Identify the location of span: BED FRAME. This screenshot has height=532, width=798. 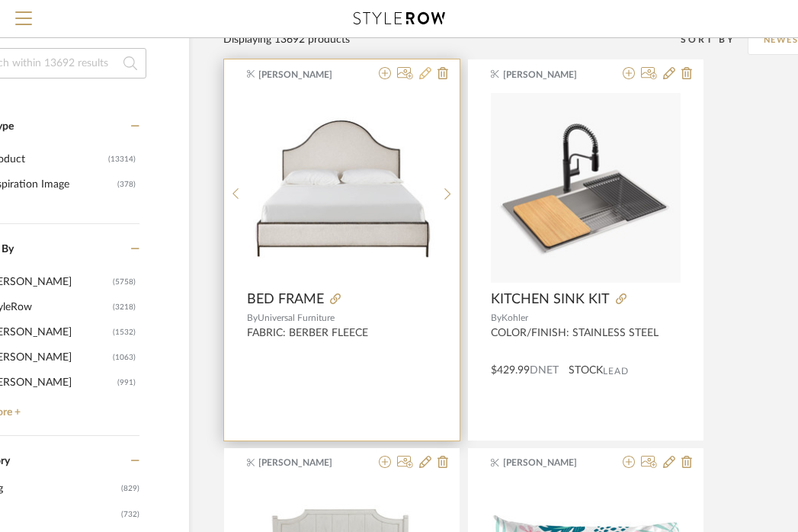
(285, 299).